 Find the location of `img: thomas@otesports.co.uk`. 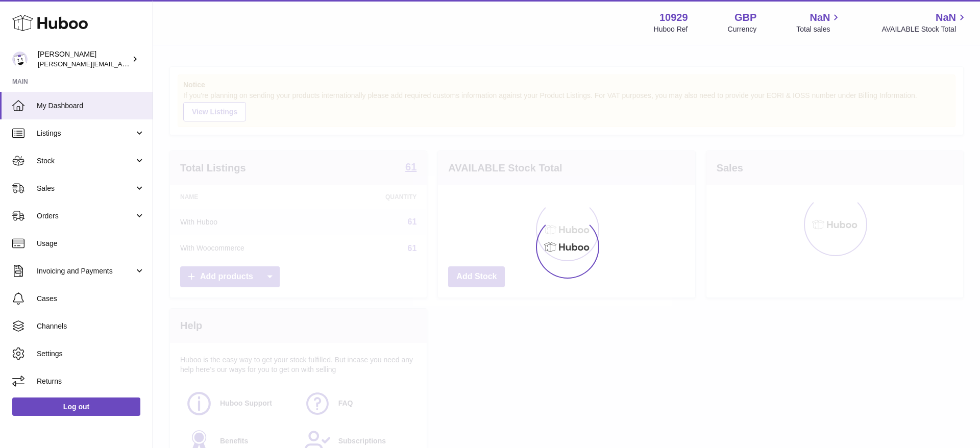

img: thomas@otesports.co.uk is located at coordinates (20, 59).